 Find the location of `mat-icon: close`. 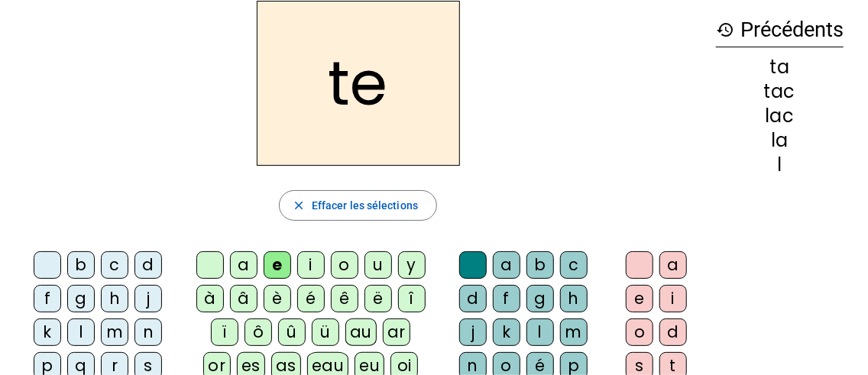

mat-icon: close is located at coordinates (299, 205).